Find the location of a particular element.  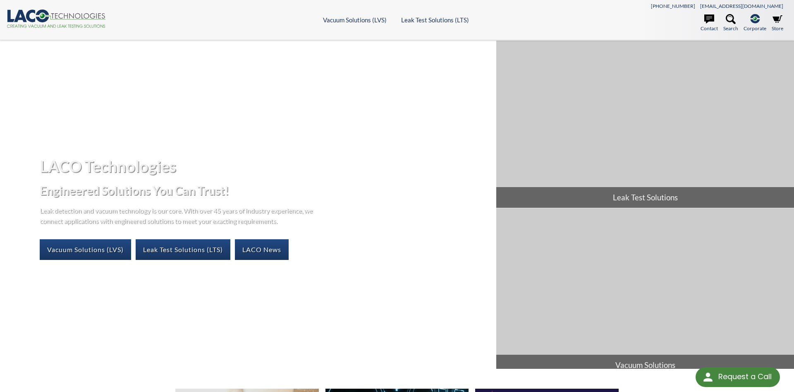

a: Search is located at coordinates (731, 23).